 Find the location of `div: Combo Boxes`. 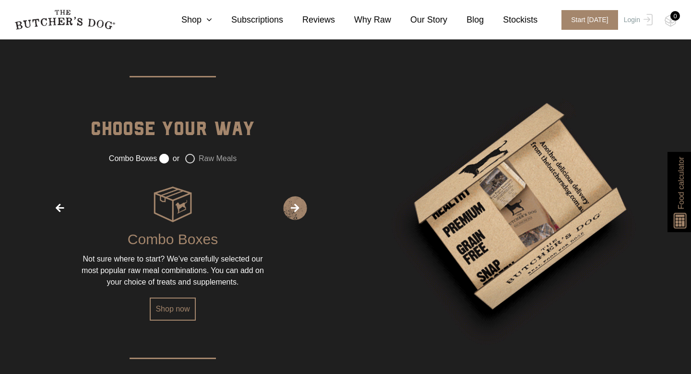

div: Combo Boxes is located at coordinates (173, 238).